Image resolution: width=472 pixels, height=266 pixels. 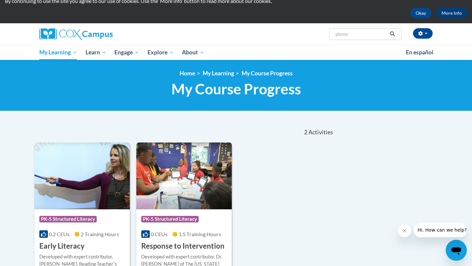 I want to click on a: About, so click(x=193, y=52).